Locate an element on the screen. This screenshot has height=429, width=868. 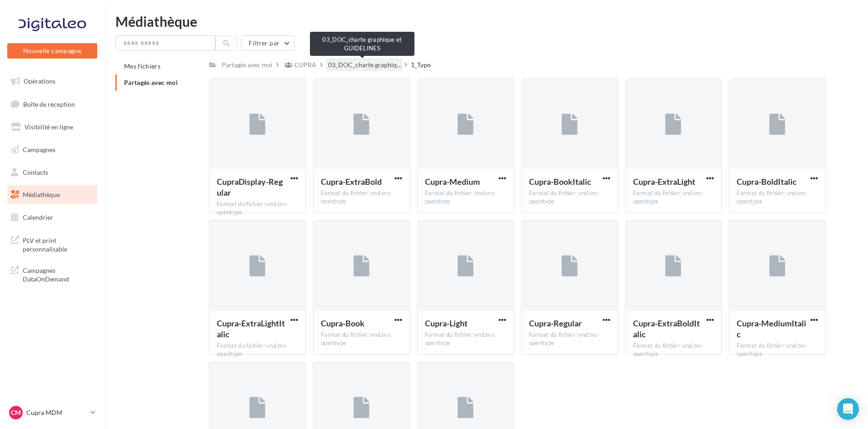
a: Campagnes DataOnDemand is located at coordinates (52, 274).